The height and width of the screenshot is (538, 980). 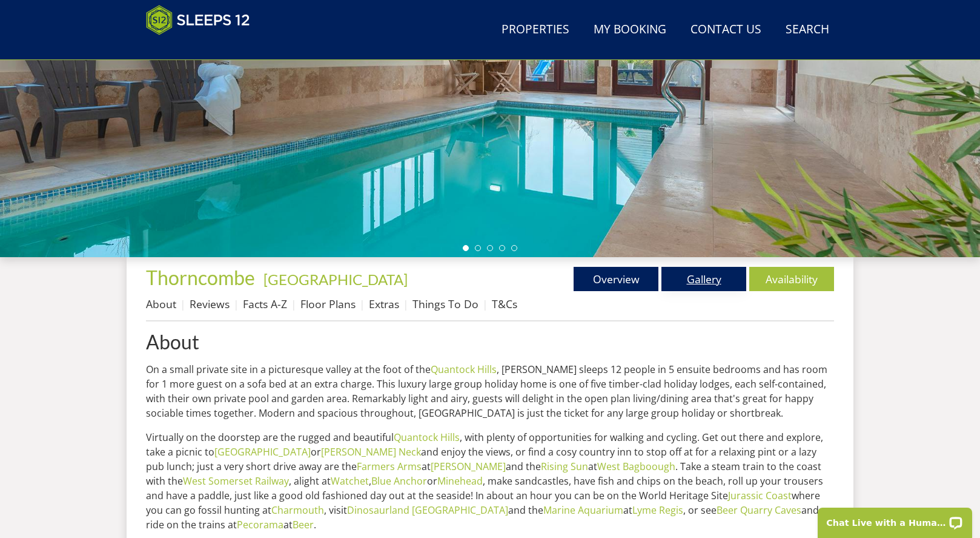 I want to click on a: Gallery, so click(x=704, y=279).